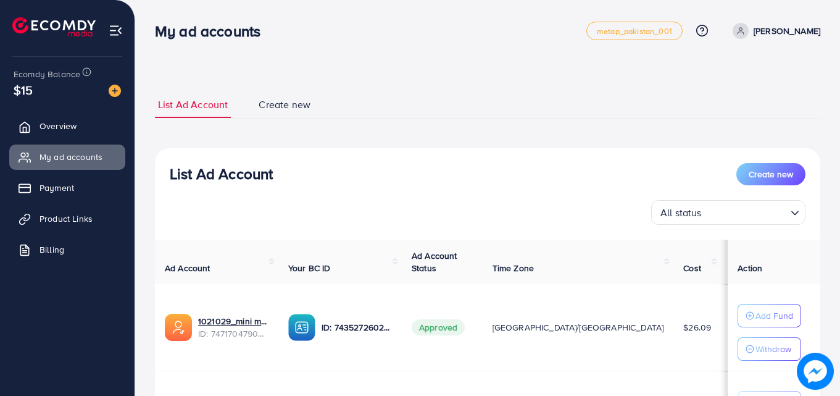 The height and width of the screenshot is (396, 840). Describe the element at coordinates (769, 315) in the screenshot. I see `button: Add Fund` at that location.